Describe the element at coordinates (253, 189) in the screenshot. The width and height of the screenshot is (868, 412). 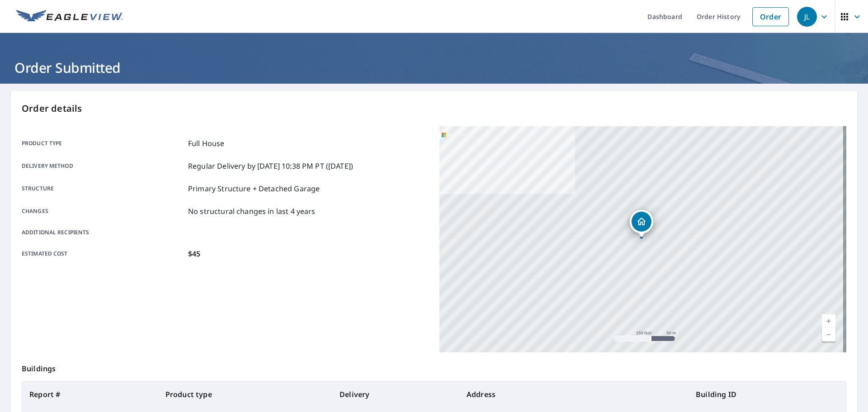
I see `p: Primary Structure + Detached Garage` at that location.